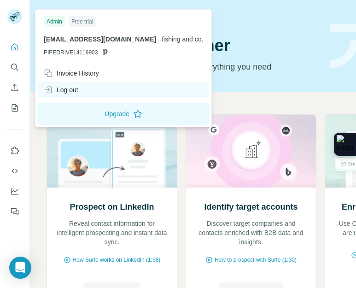  I want to click on img: Prospect on LinkedIn, so click(112, 151).